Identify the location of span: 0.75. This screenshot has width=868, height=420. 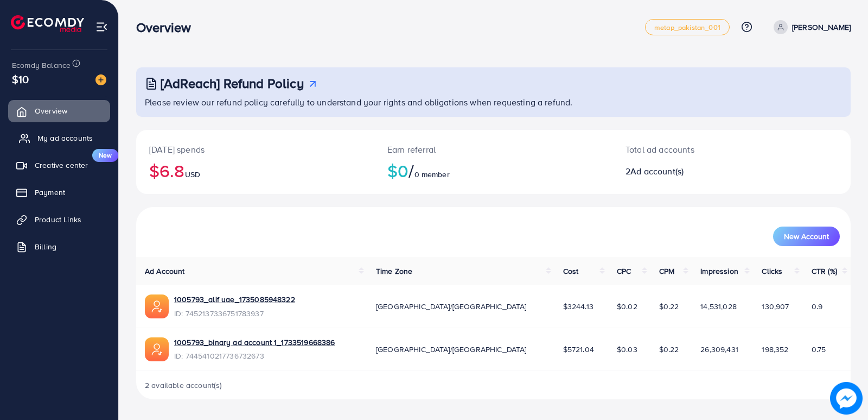
(819, 349).